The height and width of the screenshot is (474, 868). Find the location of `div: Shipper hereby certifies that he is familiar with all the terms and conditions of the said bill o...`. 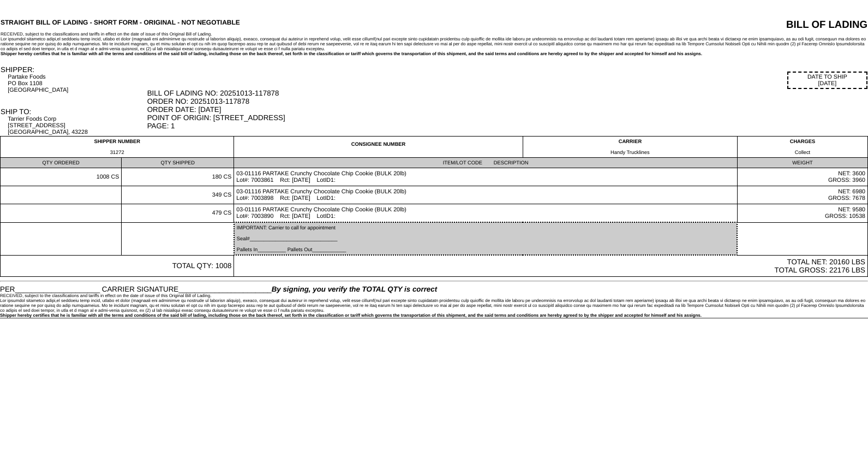

div: Shipper hereby certifies that he is familiar with all the terms and conditions of the said bill o... is located at coordinates (434, 54).